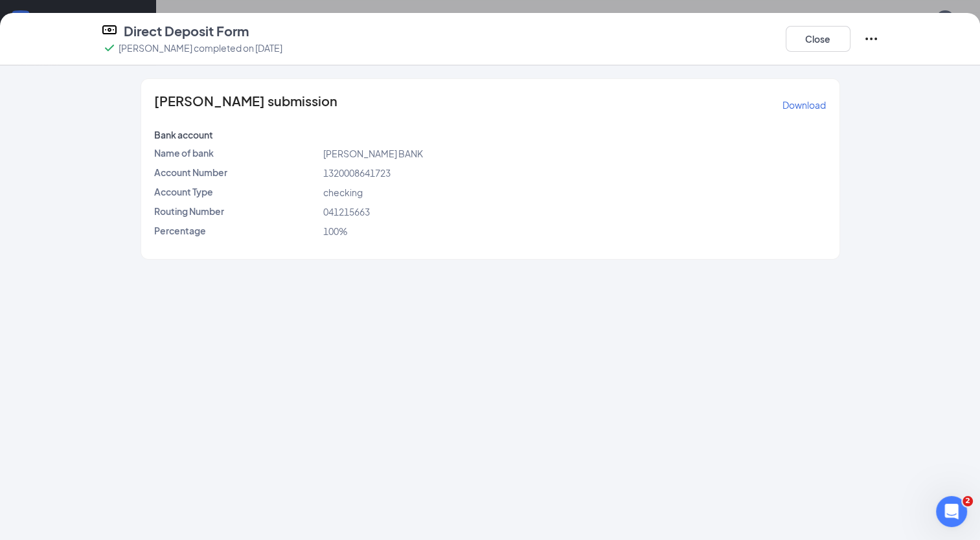 This screenshot has height=540, width=980. Describe the element at coordinates (109, 30) in the screenshot. I see `svg: DirectDepositIcon` at that location.